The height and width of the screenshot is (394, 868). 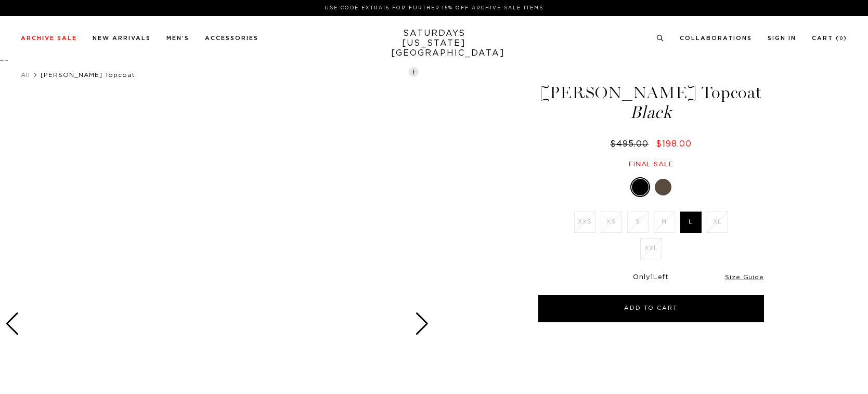 I want to click on a: Sign In, so click(x=782, y=38).